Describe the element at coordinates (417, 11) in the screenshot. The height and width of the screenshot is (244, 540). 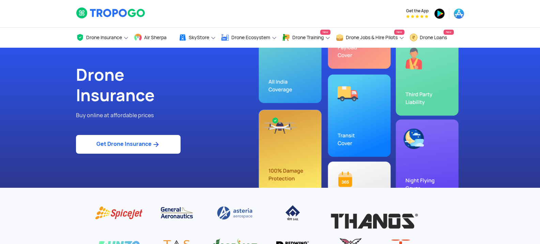
I see `span: Get the App` at that location.